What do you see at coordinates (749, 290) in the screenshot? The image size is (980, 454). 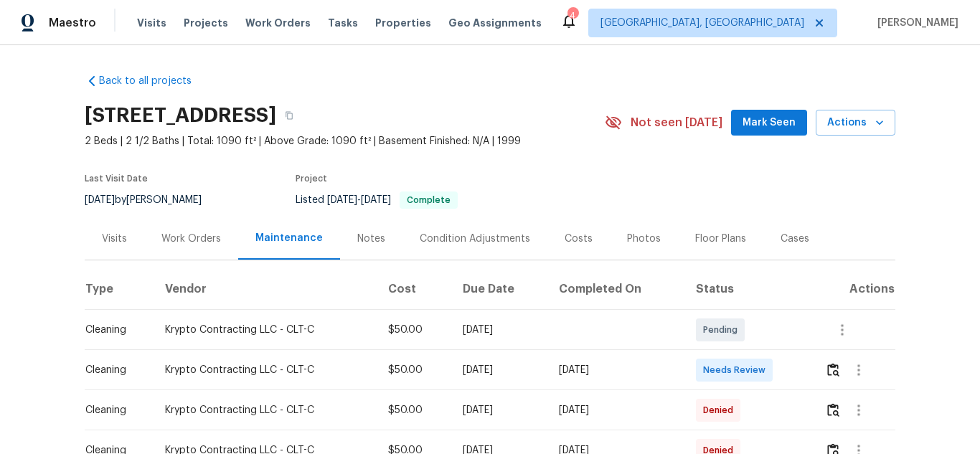 I see `th: Status` at bounding box center [749, 290].